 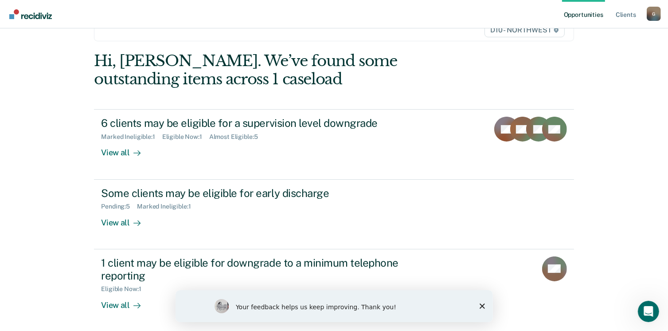 What do you see at coordinates (257, 193) in the screenshot?
I see `div: Some clients may be eligible for early discharge` at bounding box center [257, 193].